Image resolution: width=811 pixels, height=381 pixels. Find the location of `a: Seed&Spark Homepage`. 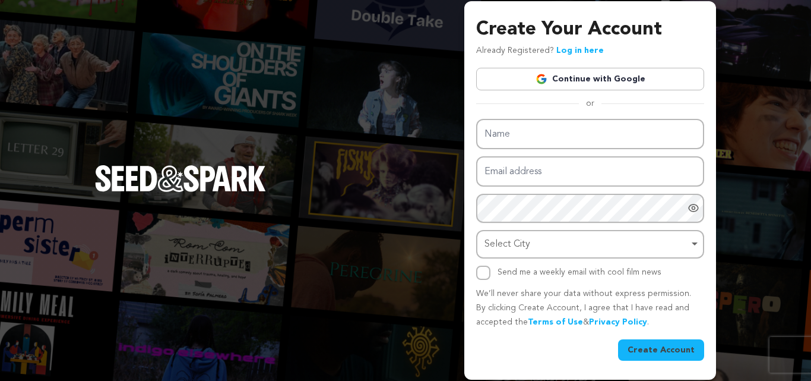

a: Seed&Spark Homepage is located at coordinates (181, 190).